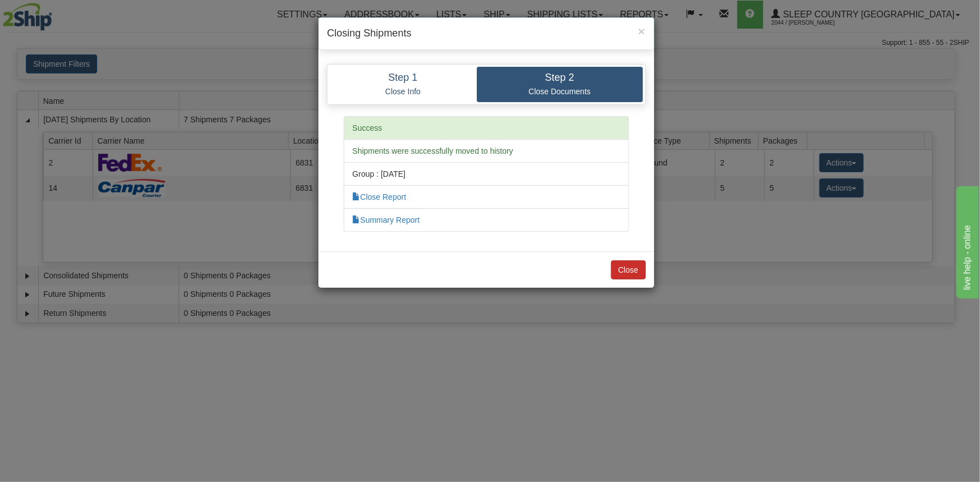  What do you see at coordinates (403, 84) in the screenshot?
I see `a: Step 1 Close Info` at bounding box center [403, 84].